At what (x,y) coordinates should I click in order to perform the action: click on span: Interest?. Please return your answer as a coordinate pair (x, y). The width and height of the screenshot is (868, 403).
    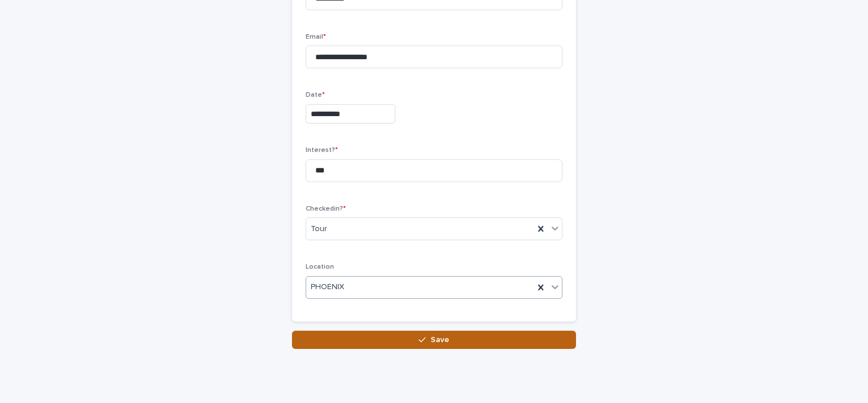
    Looking at the image, I should click on (322, 150).